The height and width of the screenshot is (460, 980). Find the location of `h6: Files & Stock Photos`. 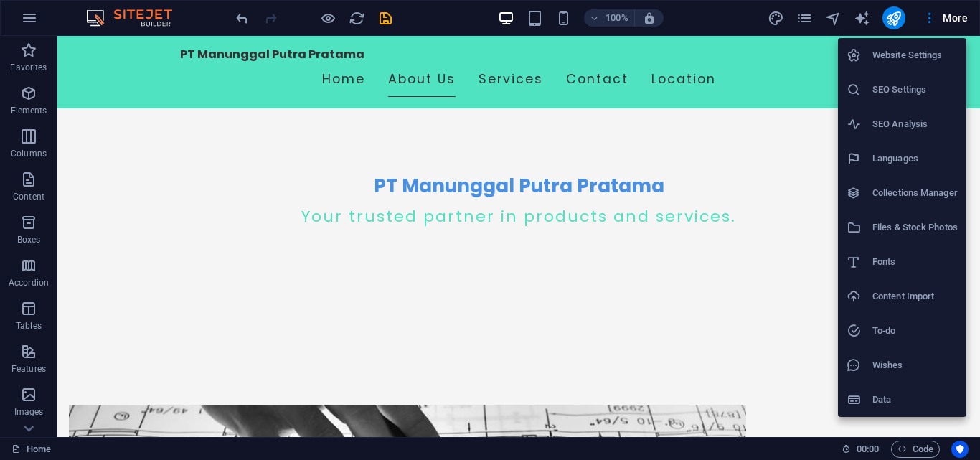

h6: Files & Stock Photos is located at coordinates (915, 228).